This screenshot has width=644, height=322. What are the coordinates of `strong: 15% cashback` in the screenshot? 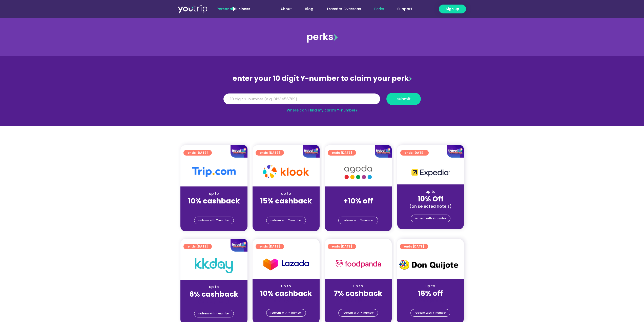 It's located at (286, 201).